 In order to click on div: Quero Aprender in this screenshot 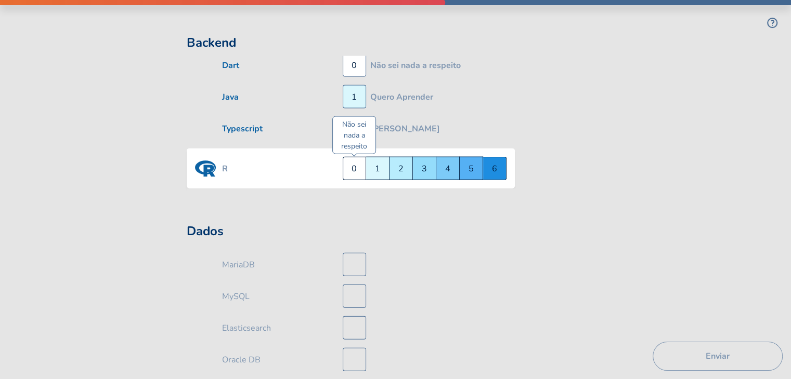, I will do `click(401, 97)`.